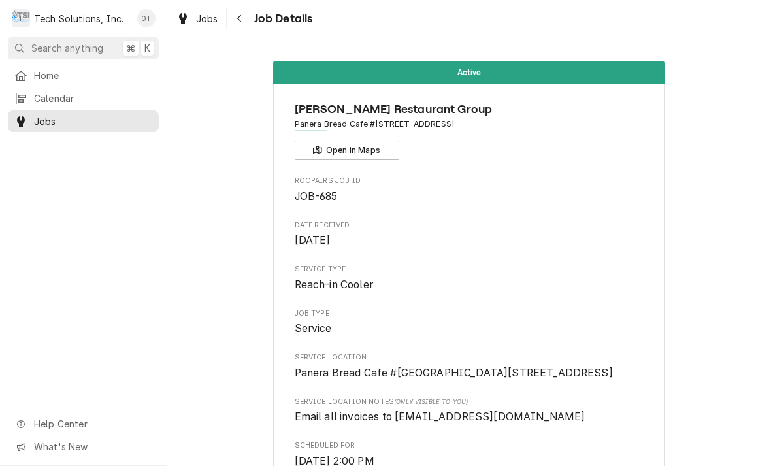  What do you see at coordinates (469, 417) in the screenshot?
I see `span: [object Object]` at bounding box center [469, 417].